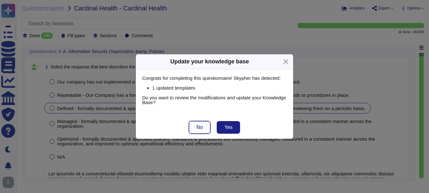 This screenshot has width=429, height=193. I want to click on button: Yes, so click(228, 128).